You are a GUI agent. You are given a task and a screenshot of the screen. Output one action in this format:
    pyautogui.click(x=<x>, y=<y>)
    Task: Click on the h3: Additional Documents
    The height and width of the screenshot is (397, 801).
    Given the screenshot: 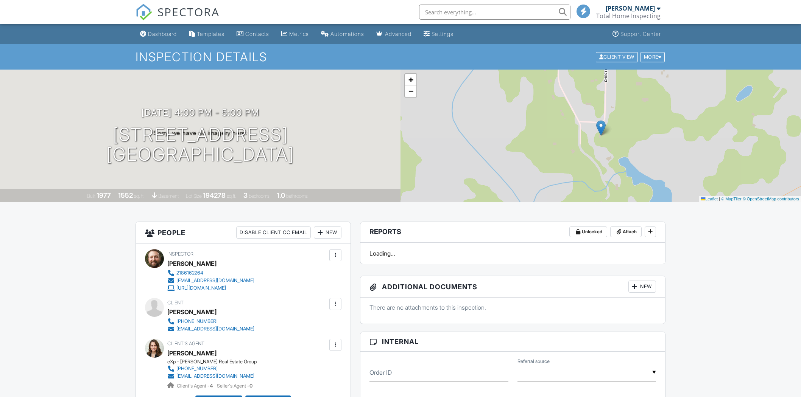 What is the action you would take?
    pyautogui.click(x=512, y=287)
    